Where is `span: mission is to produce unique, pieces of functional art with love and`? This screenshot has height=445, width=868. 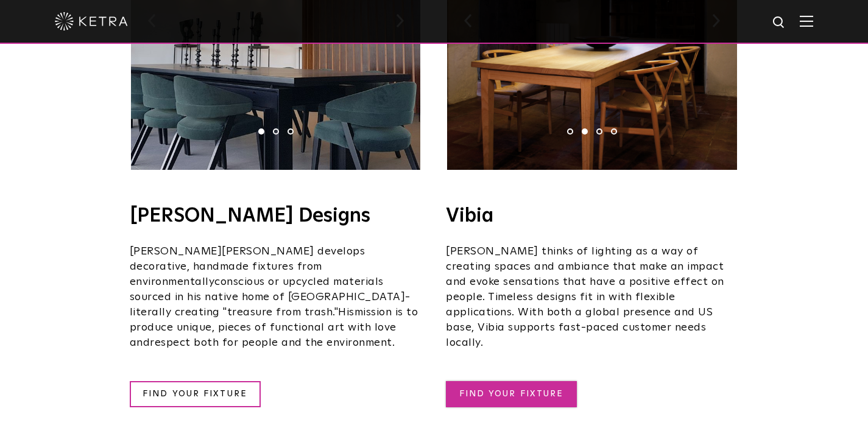 span: mission is to produce unique, pieces of functional art with love and is located at coordinates (274, 328).